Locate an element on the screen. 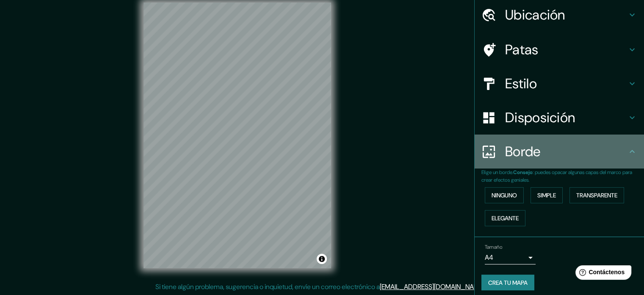 The image size is (644, 295). font: : puedes opacar algunas capas del marco para crear efectos geniales. is located at coordinates (557, 176).